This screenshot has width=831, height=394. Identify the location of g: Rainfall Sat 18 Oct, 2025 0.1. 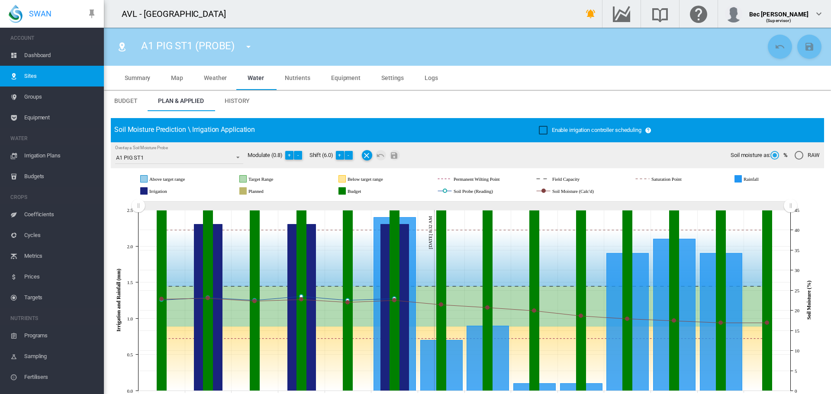
(535, 388).